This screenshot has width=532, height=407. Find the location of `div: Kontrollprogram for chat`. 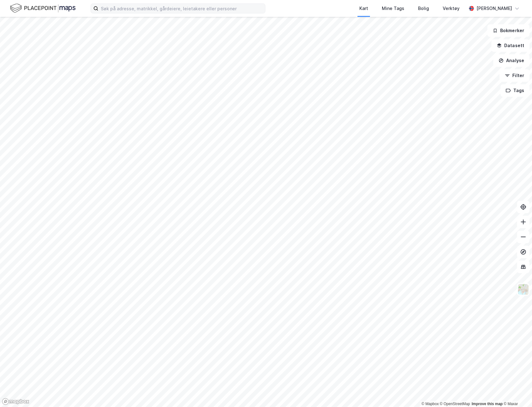

div: Kontrollprogram for chat is located at coordinates (516, 392).